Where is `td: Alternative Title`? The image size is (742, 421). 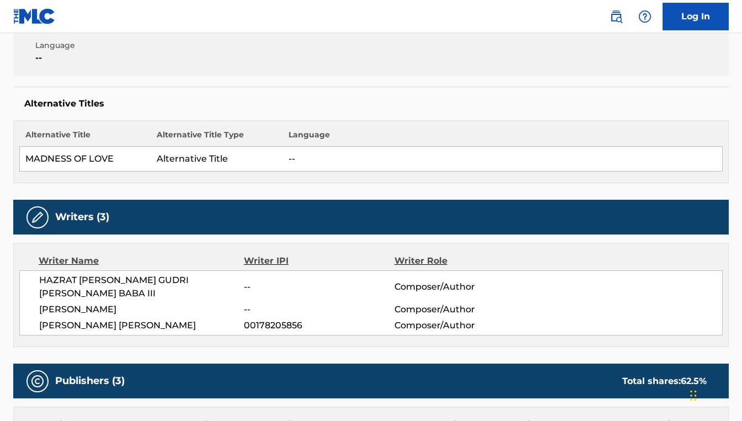 td: Alternative Title is located at coordinates (217, 159).